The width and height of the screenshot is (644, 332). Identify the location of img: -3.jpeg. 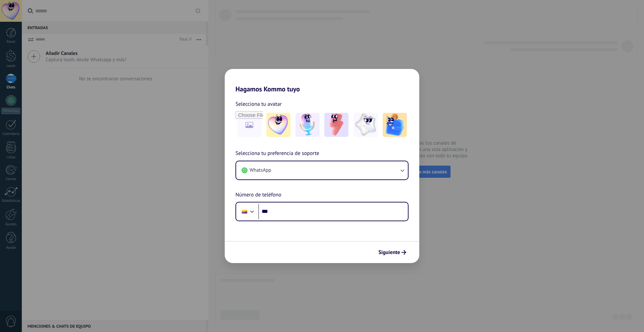
(336, 125).